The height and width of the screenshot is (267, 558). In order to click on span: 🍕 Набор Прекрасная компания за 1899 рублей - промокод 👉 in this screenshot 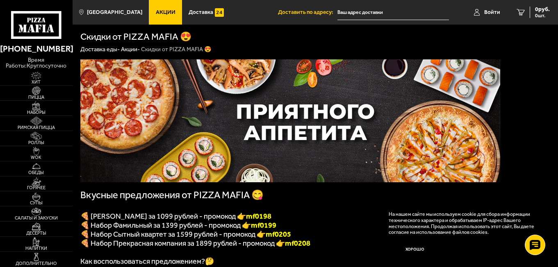, I will do `click(183, 244)`.